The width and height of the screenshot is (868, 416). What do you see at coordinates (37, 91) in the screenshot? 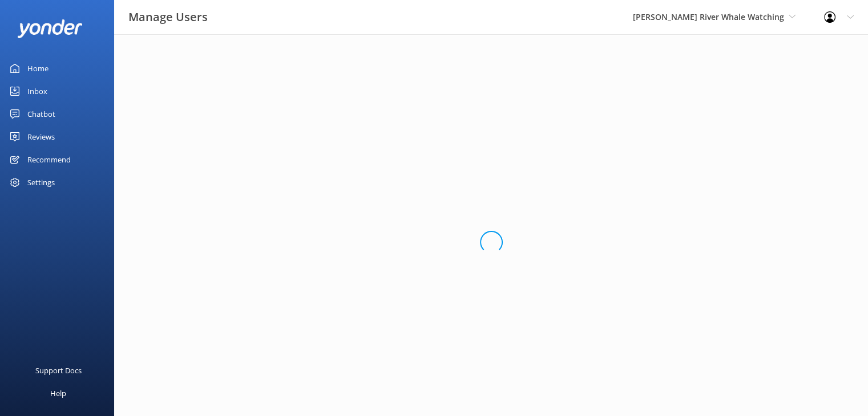
I see `div: Inbox` at bounding box center [37, 91].